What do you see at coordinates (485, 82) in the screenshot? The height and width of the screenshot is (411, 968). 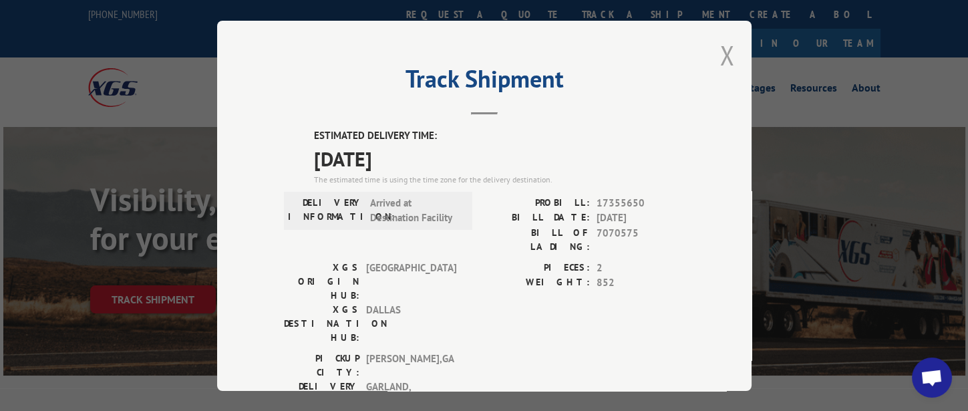 I see `h2: Track Shipment` at bounding box center [485, 82].